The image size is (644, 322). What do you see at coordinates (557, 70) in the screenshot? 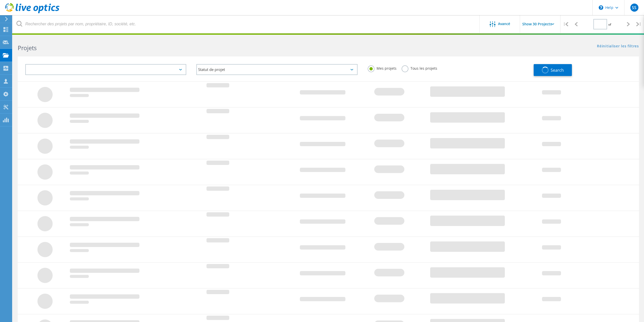
I see `span: Search` at bounding box center [557, 70].